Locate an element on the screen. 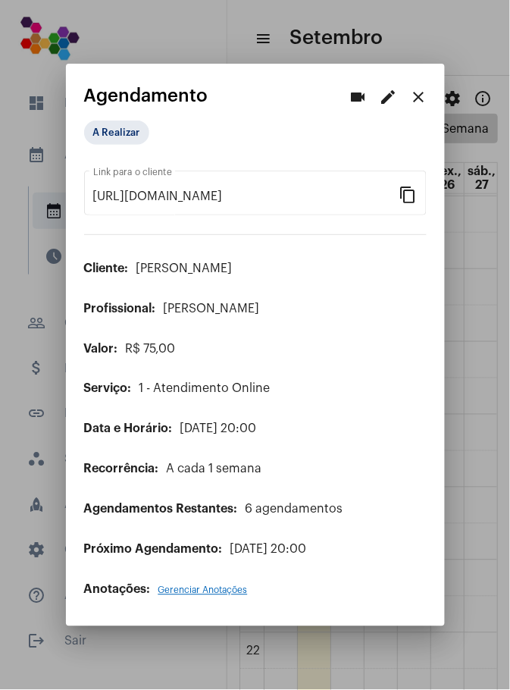  span: Data e Horário: is located at coordinates (128, 429).